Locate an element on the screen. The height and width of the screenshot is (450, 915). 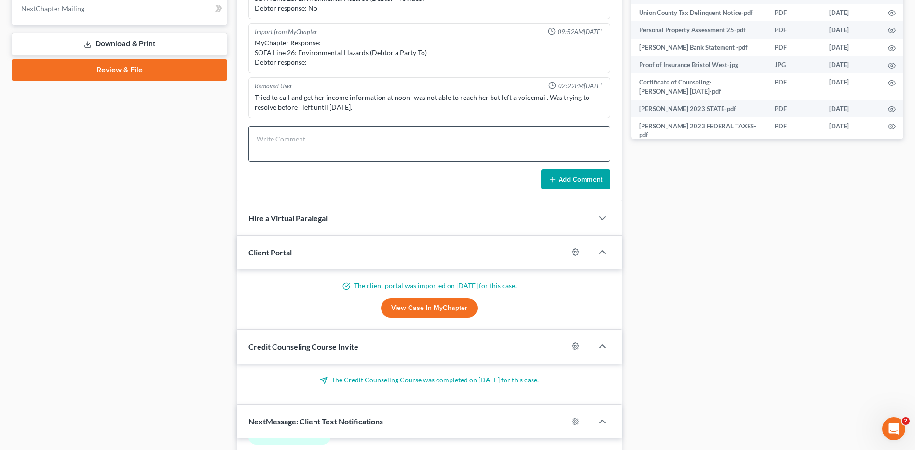
td: JPG is located at coordinates (794, 65).